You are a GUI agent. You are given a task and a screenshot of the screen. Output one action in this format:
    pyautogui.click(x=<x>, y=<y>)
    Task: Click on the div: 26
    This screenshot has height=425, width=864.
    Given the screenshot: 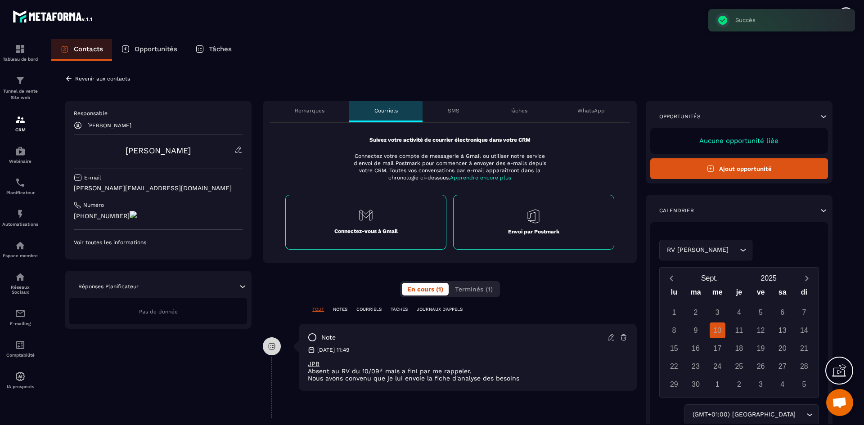 What is the action you would take?
    pyautogui.click(x=760, y=366)
    